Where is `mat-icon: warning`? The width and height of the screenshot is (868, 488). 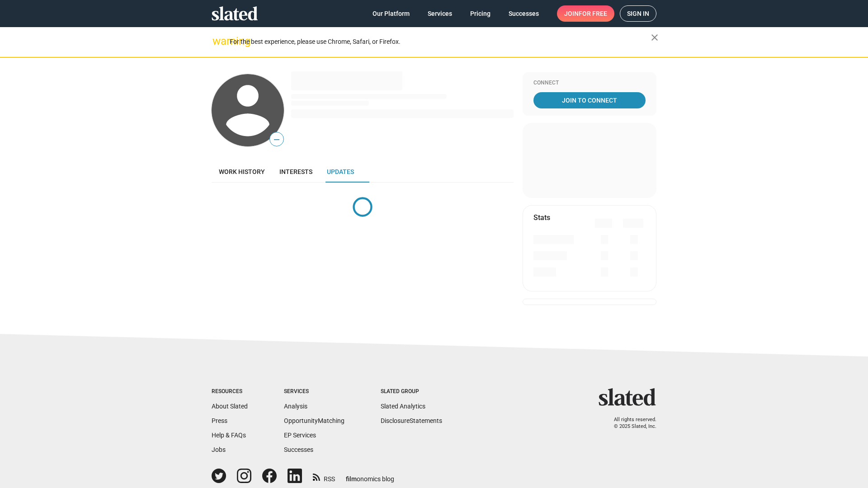
mat-icon: warning is located at coordinates (218, 41).